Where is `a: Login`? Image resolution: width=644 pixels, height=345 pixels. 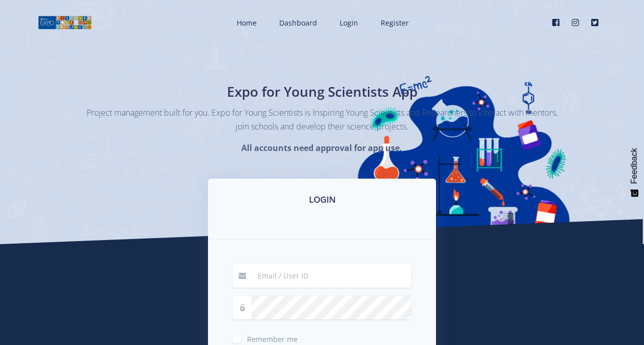
a: Login is located at coordinates (348, 22).